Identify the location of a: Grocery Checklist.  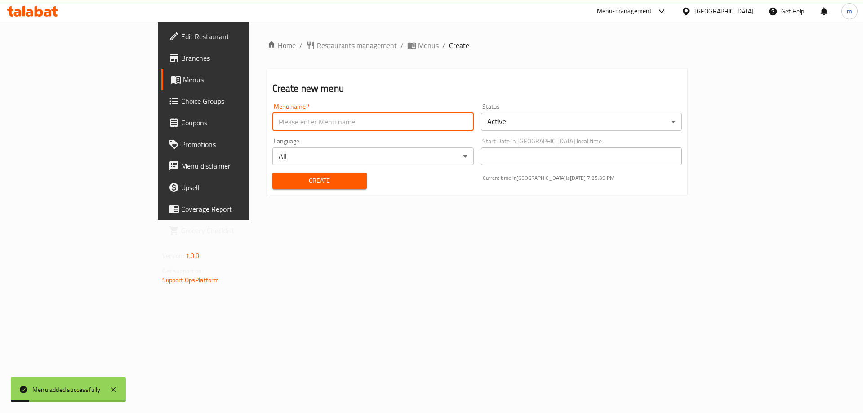
(231, 231).